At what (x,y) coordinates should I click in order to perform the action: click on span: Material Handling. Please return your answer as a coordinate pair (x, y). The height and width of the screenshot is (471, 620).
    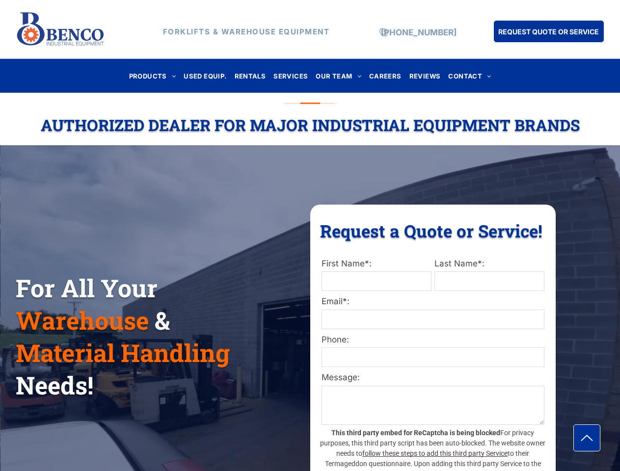
    Looking at the image, I should click on (123, 353).